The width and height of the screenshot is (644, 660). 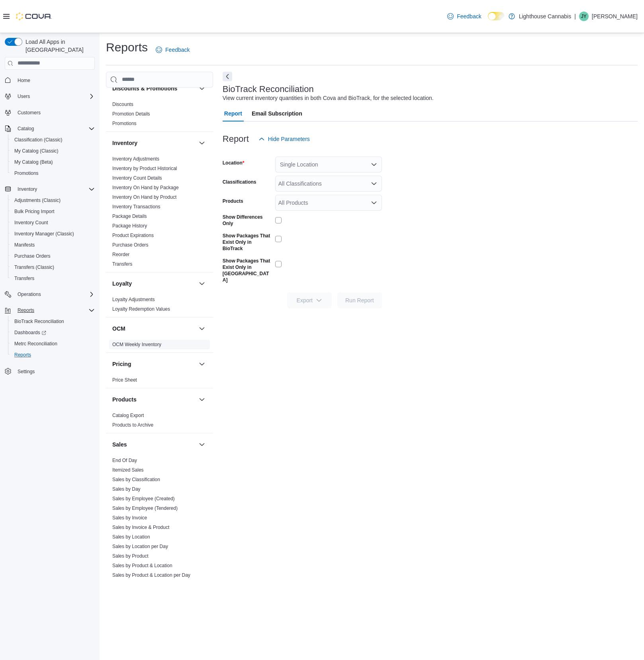 What do you see at coordinates (53, 200) in the screenshot?
I see `span: Adjustments (Classic)` at bounding box center [53, 200].